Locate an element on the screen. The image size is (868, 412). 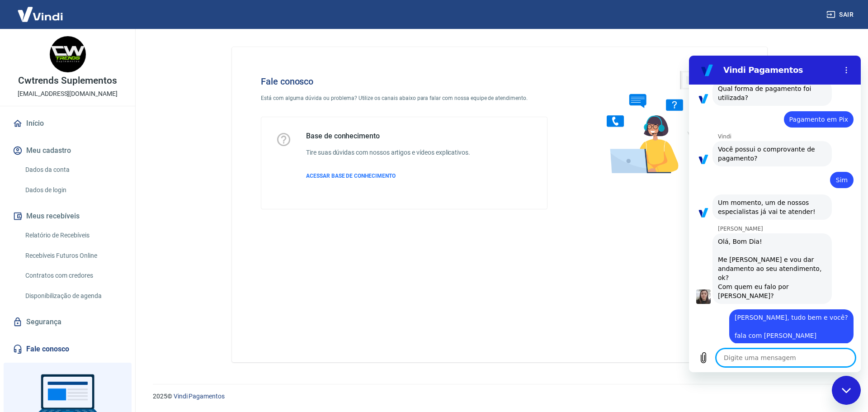
button: Sair is located at coordinates (841, 15).